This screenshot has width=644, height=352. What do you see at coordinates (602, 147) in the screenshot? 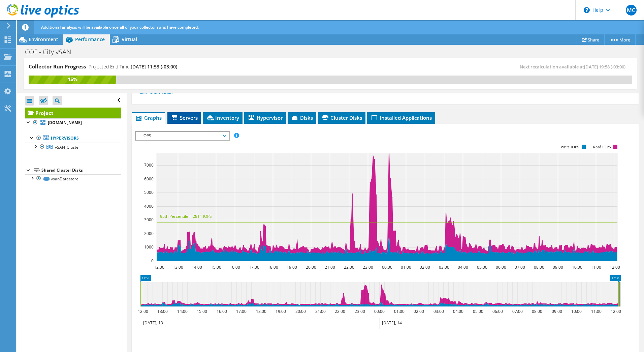
I see `text: Read IOPS` at bounding box center [602, 147].